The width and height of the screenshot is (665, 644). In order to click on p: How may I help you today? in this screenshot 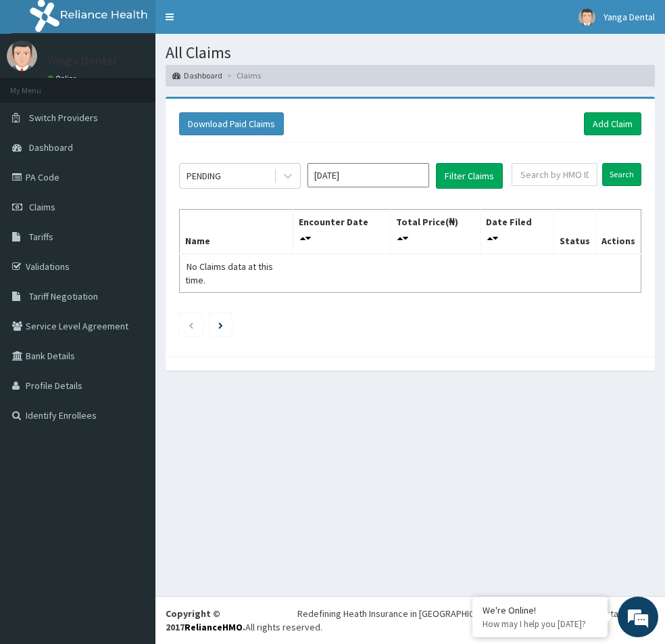, I will do `click(540, 623)`.